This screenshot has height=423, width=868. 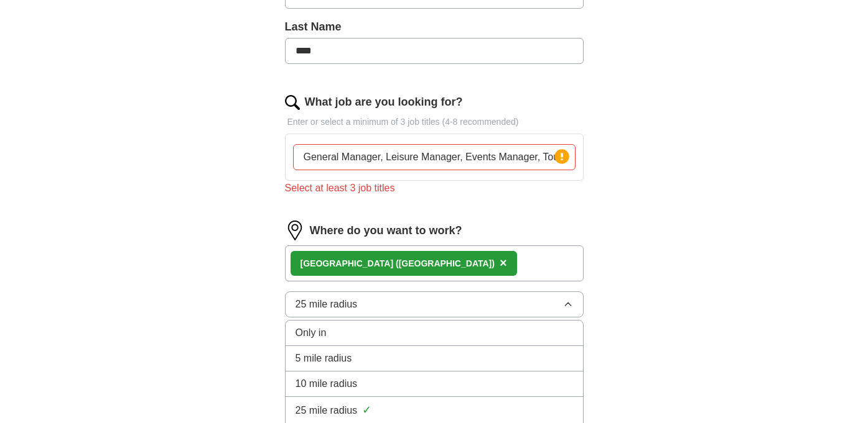 What do you see at coordinates (295, 231) in the screenshot?
I see `img: location.png` at bounding box center [295, 231].